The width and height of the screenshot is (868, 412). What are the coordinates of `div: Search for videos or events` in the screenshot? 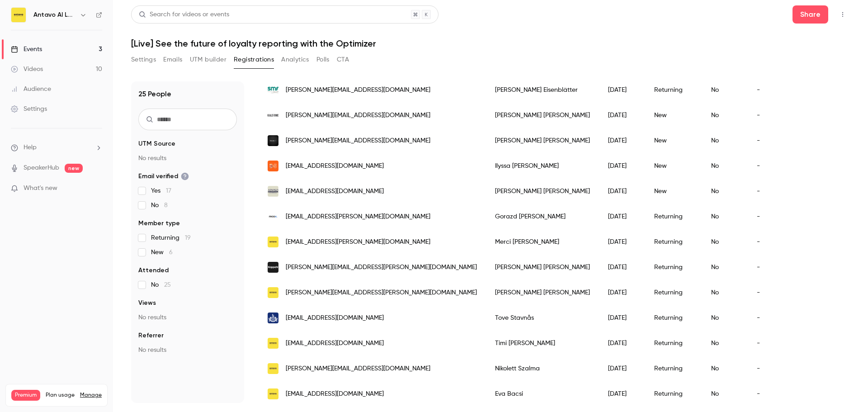 It's located at (184, 15).